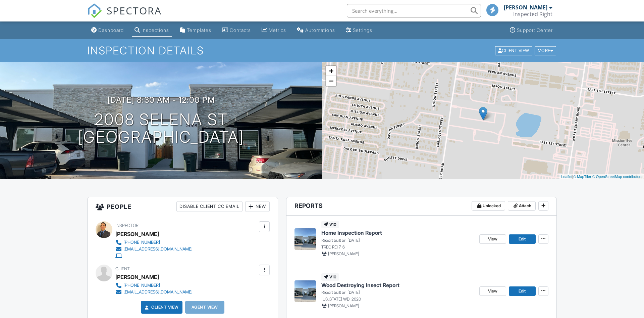 The image size is (644, 318). I want to click on a: © OpenStreetMap contributors, so click(617, 177).